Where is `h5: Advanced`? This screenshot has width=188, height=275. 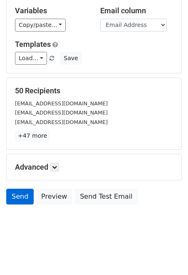
h5: Advanced is located at coordinates (94, 167).